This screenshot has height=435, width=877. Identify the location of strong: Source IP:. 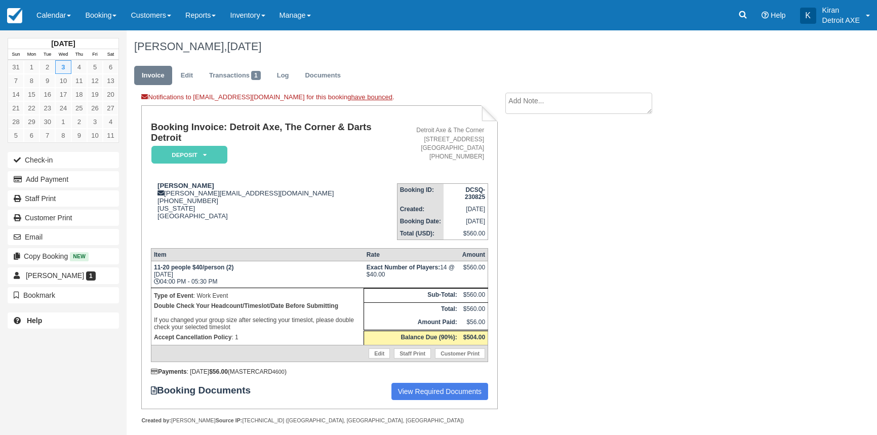
(229, 420).